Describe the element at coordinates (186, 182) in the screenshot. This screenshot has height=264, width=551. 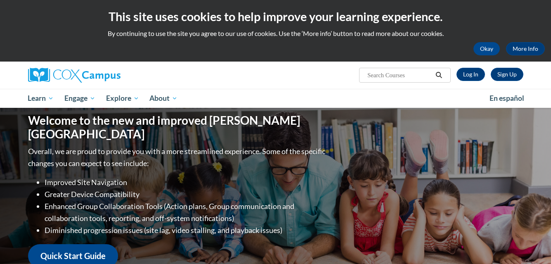
I see `li: Improved Site Navigation` at that location.